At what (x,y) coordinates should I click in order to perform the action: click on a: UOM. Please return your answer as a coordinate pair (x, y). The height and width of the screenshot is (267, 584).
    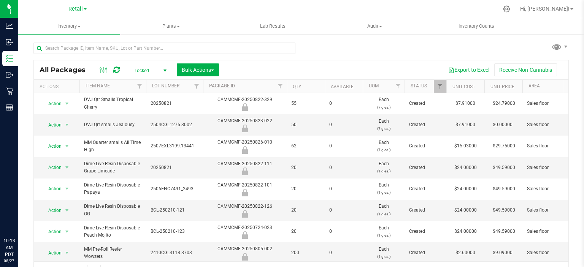
    Looking at the image, I should click on (374, 86).